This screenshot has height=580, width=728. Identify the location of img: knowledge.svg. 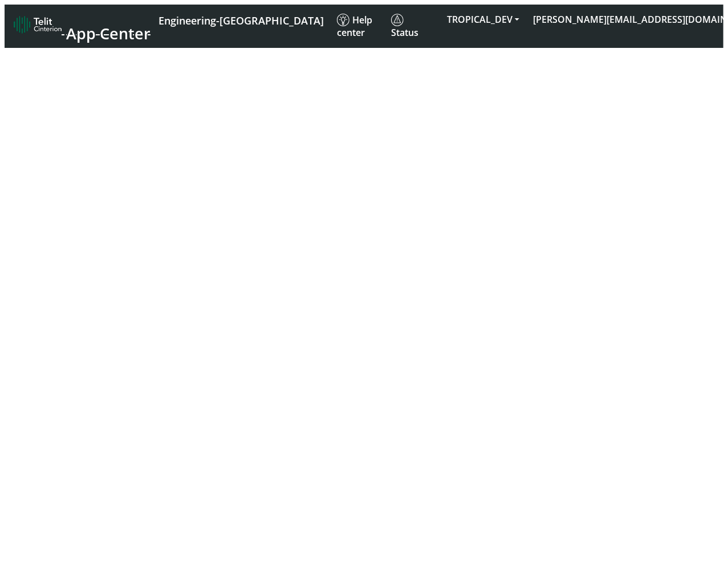
(343, 20).